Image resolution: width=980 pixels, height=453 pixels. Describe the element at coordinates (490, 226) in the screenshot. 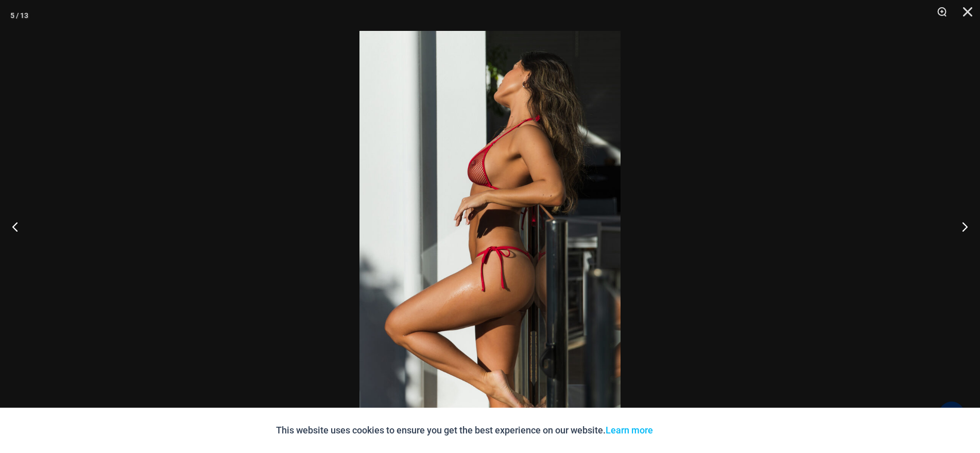

I see `img: Summer Storm Red 312 Tri Top 456 Micro 04` at that location.